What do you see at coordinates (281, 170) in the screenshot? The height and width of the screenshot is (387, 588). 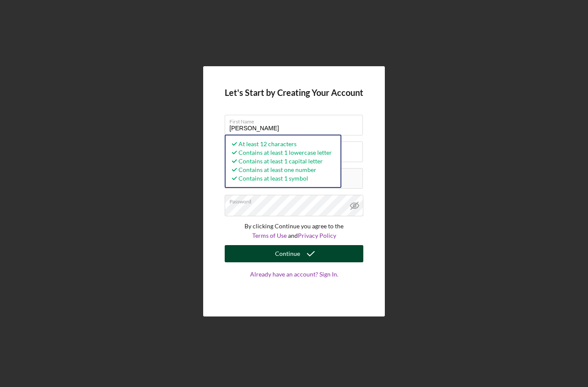 I see `div: Contains at least one number` at bounding box center [281, 170].